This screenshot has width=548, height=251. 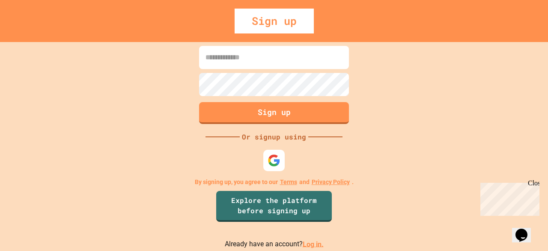 I want to click on a: Log in., so click(x=313, y=243).